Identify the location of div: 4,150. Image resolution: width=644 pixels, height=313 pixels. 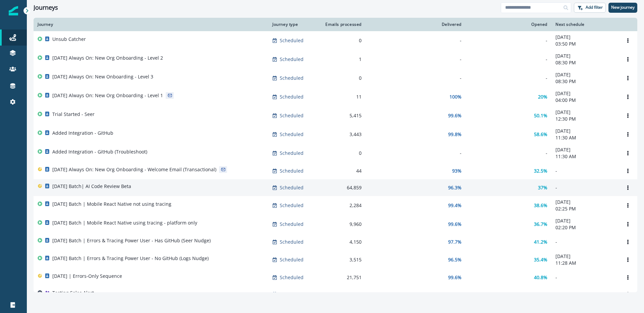
(342, 242).